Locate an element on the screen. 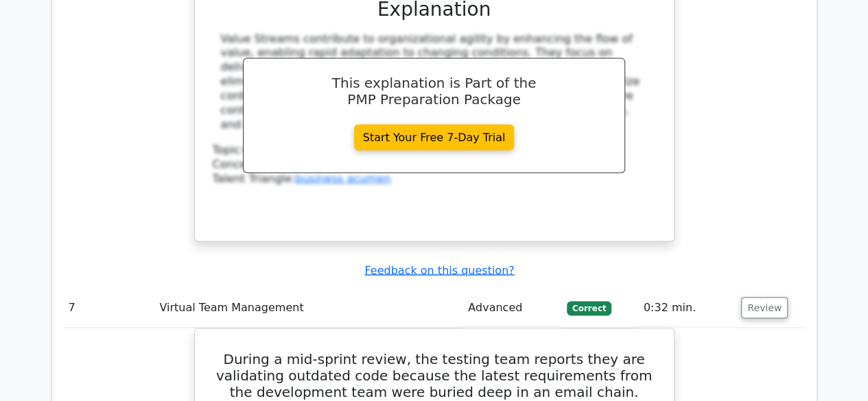 The width and height of the screenshot is (868, 401). td: 7 is located at coordinates (108, 307).